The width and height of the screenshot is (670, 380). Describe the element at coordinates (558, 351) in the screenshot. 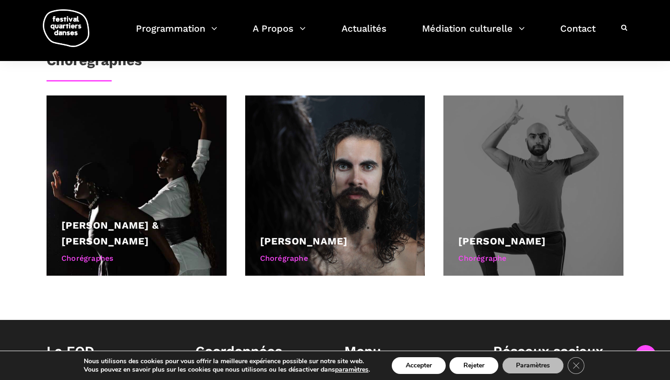

I see `h1: Réseaux sociaux` at that location.